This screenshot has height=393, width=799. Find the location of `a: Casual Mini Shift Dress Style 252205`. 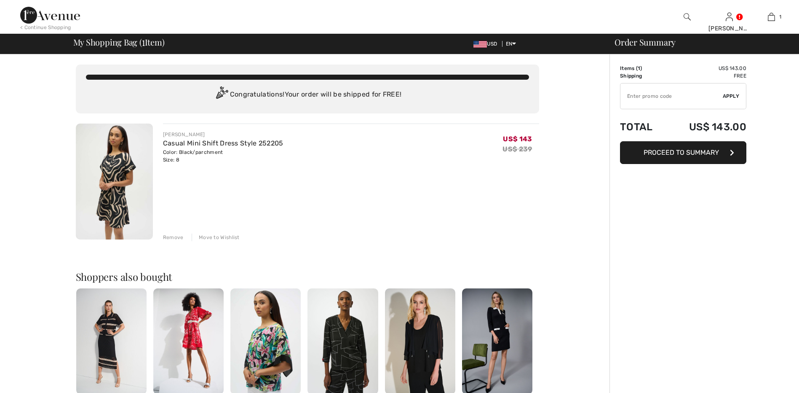

a: Casual Mini Shift Dress Style 252205 is located at coordinates (223, 143).